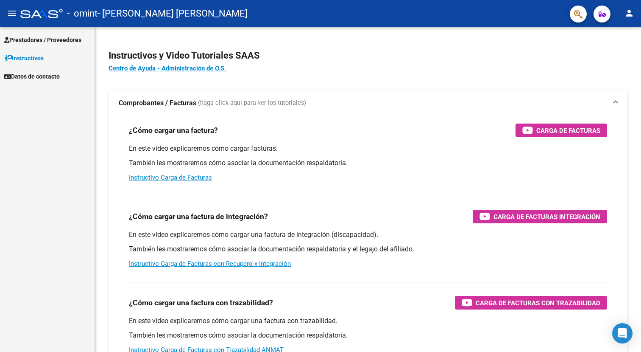 Image resolution: width=641 pixels, height=352 pixels. I want to click on span: Datos de contacto, so click(32, 76).